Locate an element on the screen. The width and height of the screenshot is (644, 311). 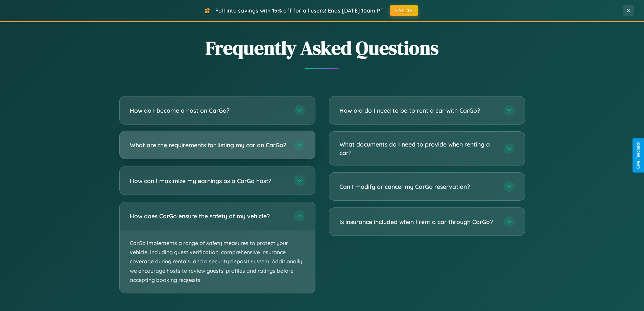
h3: What are the requirements for listing my car on CarGo? is located at coordinates (209, 144).